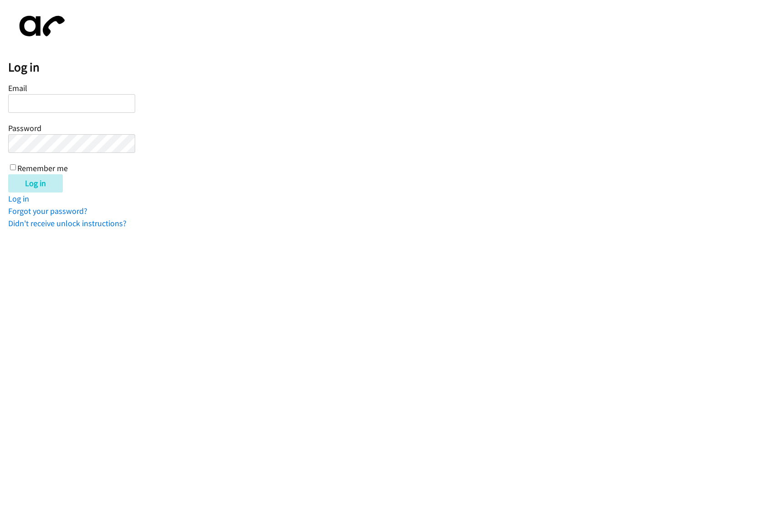 This screenshot has height=532, width=771. I want to click on h2: Log in, so click(390, 67).